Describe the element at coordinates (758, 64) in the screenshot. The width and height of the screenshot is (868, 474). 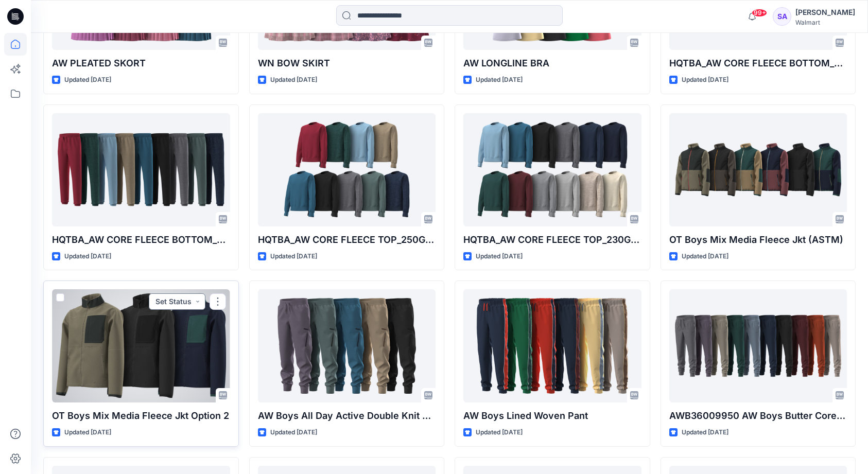
I see `p: HQTBA_AW CORE FLEECE BOTTOM_230GSM` at that location.